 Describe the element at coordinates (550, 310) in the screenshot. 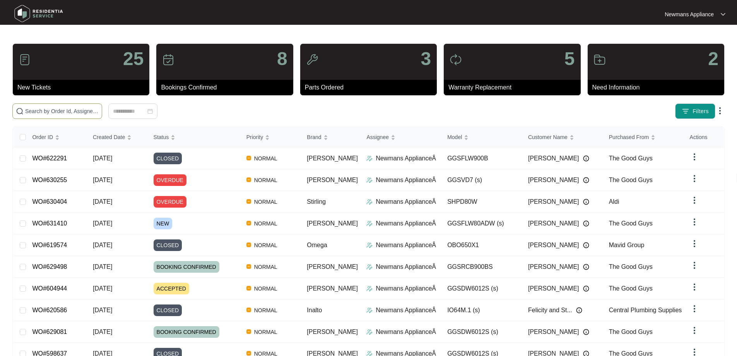

I see `span: Felicity and St...` at that location.